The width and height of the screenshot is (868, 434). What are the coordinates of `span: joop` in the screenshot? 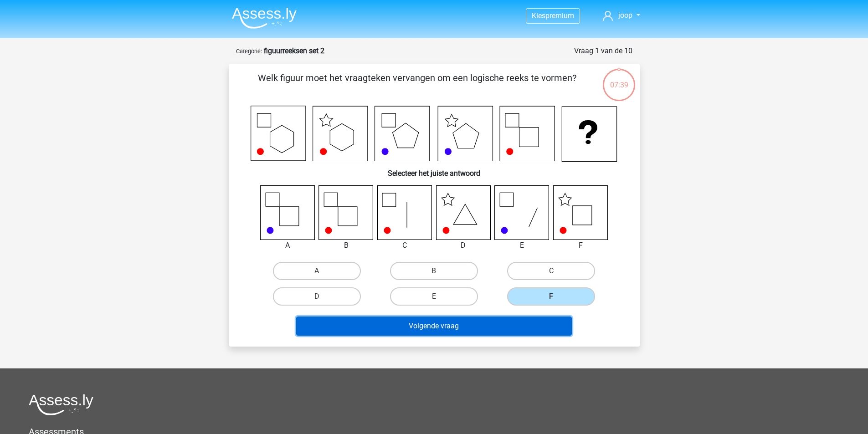 It's located at (625, 15).